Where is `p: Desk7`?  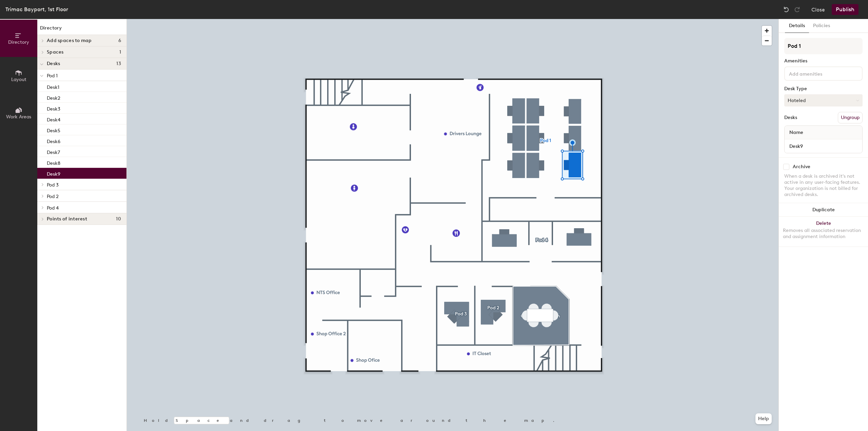 p: Desk7 is located at coordinates (54, 151).